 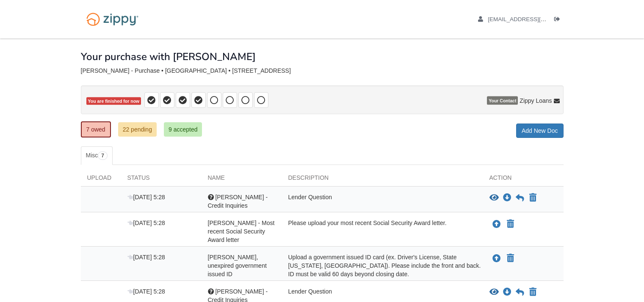 What do you see at coordinates (182, 130) in the screenshot?
I see `a: 9 accepted` at bounding box center [182, 130].